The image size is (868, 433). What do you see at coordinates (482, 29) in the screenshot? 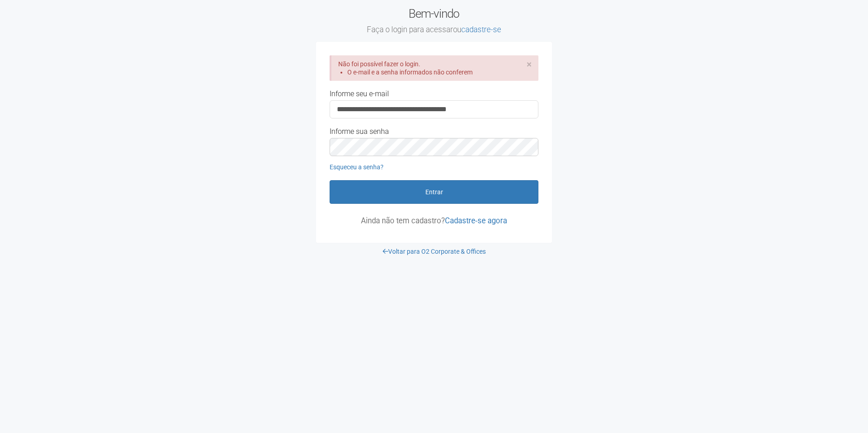
I see `a: cadastre-se` at bounding box center [482, 29].